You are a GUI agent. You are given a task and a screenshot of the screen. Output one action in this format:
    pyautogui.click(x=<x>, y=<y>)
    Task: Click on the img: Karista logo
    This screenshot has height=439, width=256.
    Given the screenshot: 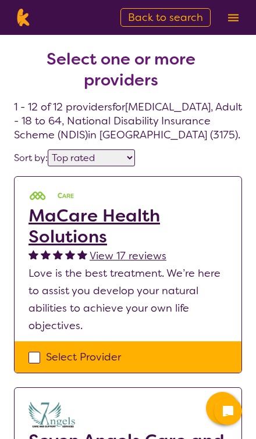 What is the action you would take?
    pyautogui.click(x=23, y=17)
    